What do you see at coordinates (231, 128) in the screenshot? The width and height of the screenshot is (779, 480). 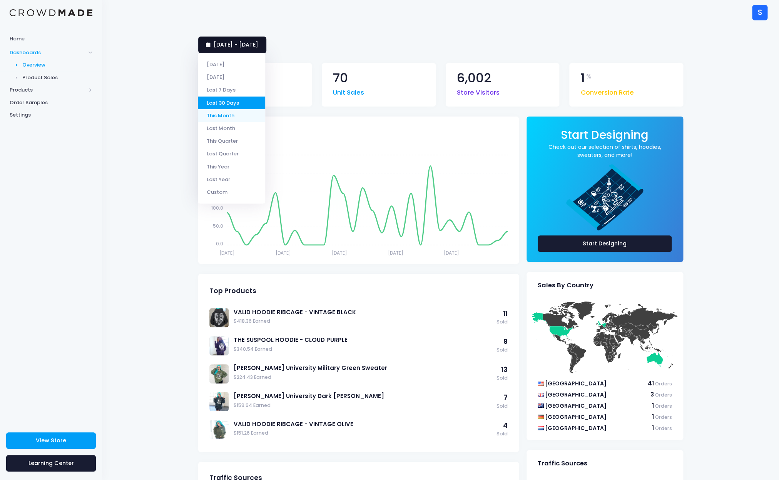 I see `li: Last Month` at bounding box center [231, 128].